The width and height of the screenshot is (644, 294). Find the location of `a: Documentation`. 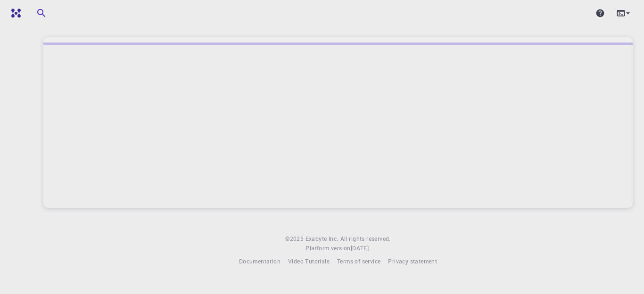

a: Documentation is located at coordinates (260, 262).